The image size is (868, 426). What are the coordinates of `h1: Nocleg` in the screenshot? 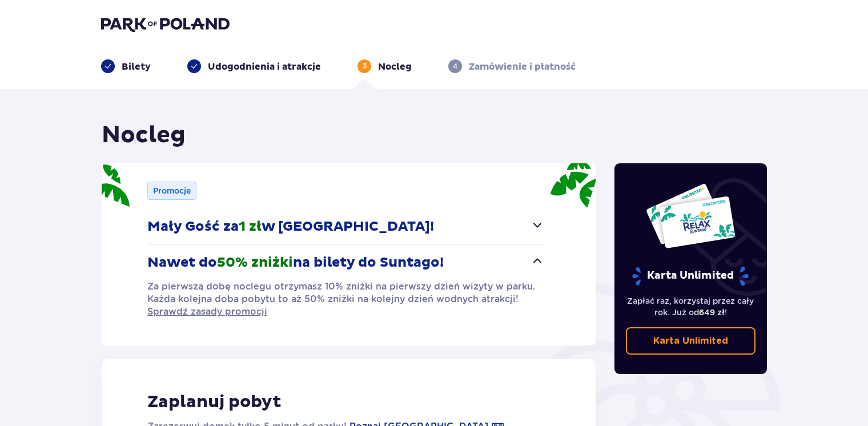 It's located at (144, 135).